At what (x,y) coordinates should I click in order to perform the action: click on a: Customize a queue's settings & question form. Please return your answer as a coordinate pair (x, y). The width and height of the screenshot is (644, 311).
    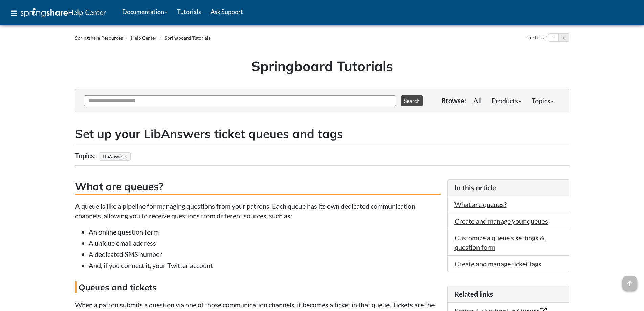
    Looking at the image, I should click on (500, 242).